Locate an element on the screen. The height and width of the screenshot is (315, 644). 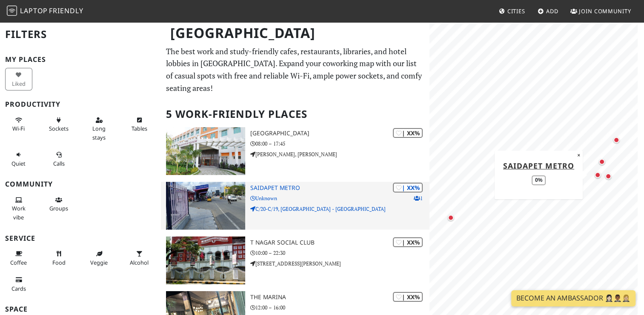
a: Cities is located at coordinates (512, 11).